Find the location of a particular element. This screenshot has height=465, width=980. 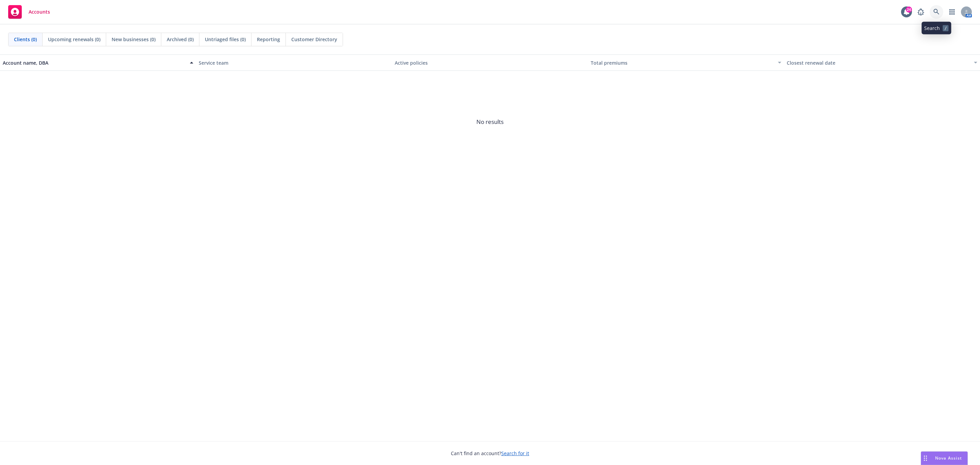

a: Search for it is located at coordinates (515, 453).